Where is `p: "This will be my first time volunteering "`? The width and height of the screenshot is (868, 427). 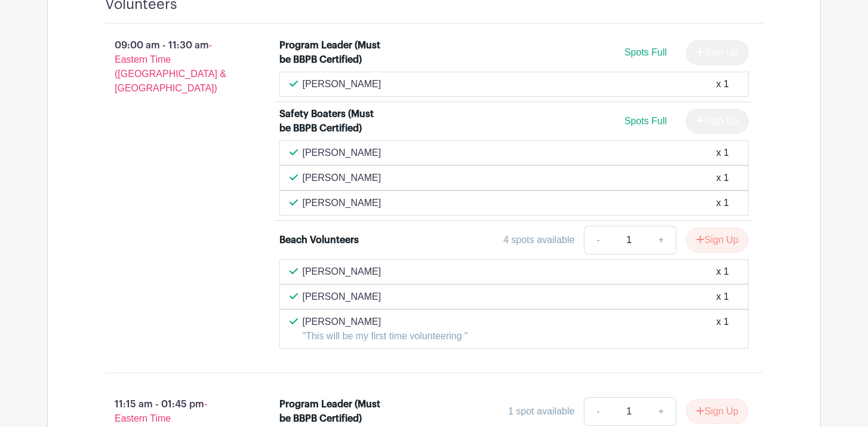 p: "This will be my first time volunteering " is located at coordinates (385, 336).